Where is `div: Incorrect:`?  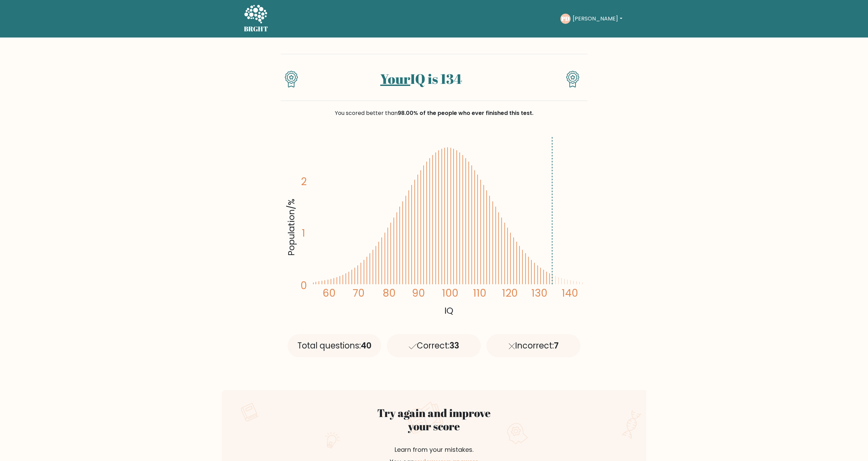 div: Incorrect: is located at coordinates (533, 346).